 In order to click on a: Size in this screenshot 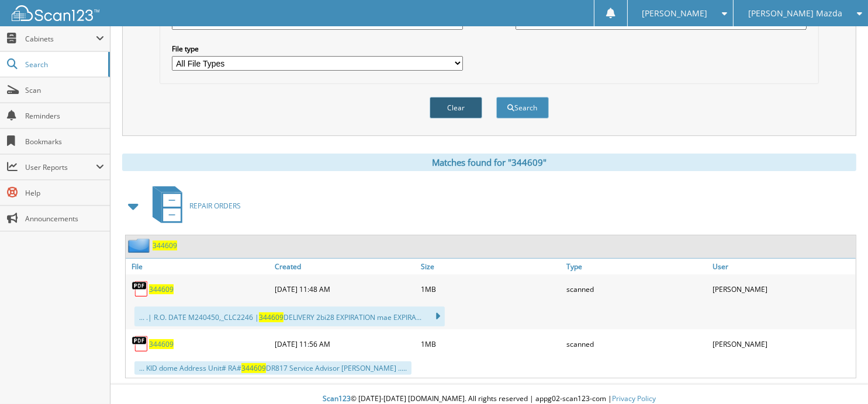, I will do `click(491, 266)`.